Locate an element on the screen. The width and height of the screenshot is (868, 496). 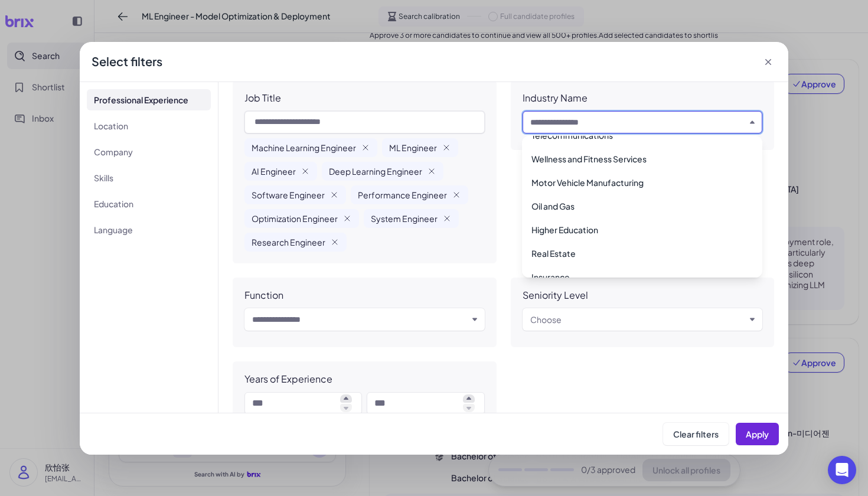
li: Professional Experience is located at coordinates (149, 100).